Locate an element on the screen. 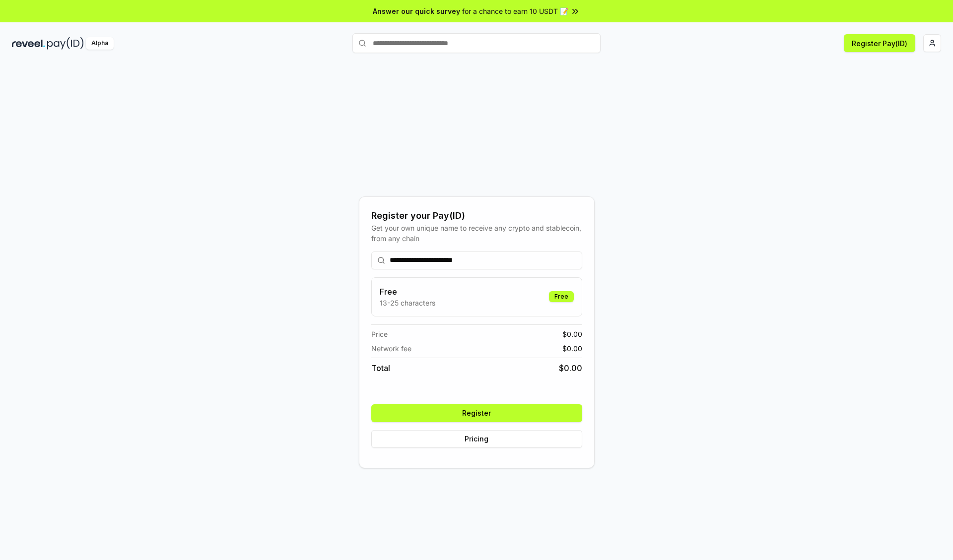 This screenshot has width=953, height=560. h3: Free is located at coordinates (407, 292).